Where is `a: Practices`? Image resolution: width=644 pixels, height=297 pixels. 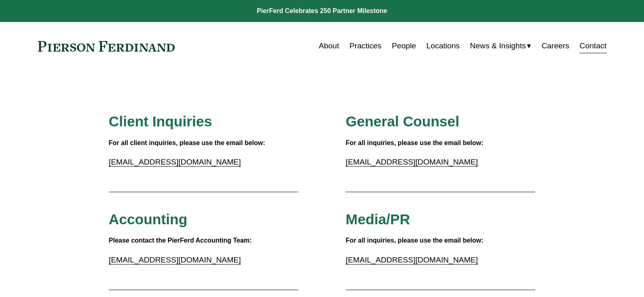
a: Practices is located at coordinates (365, 46).